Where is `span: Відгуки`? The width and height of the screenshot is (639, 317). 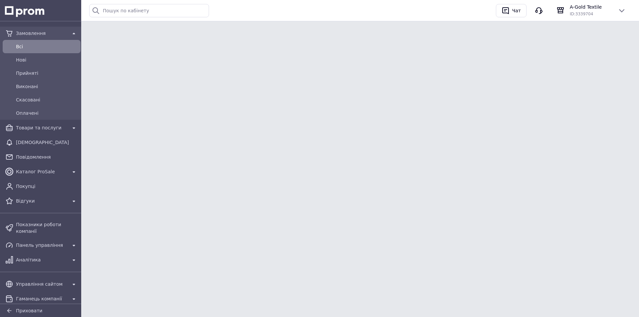
span: Відгуки is located at coordinates (42, 201).